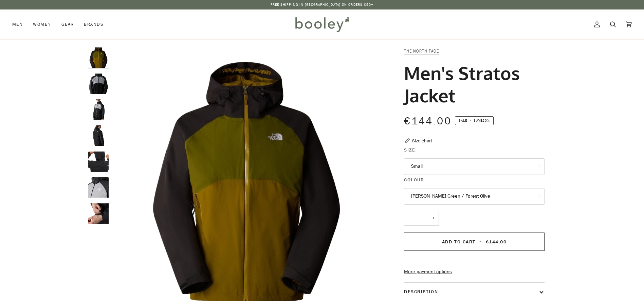 This screenshot has width=644, height=301. Describe the element at coordinates (94, 25) in the screenshot. I see `span: Brands` at that location.